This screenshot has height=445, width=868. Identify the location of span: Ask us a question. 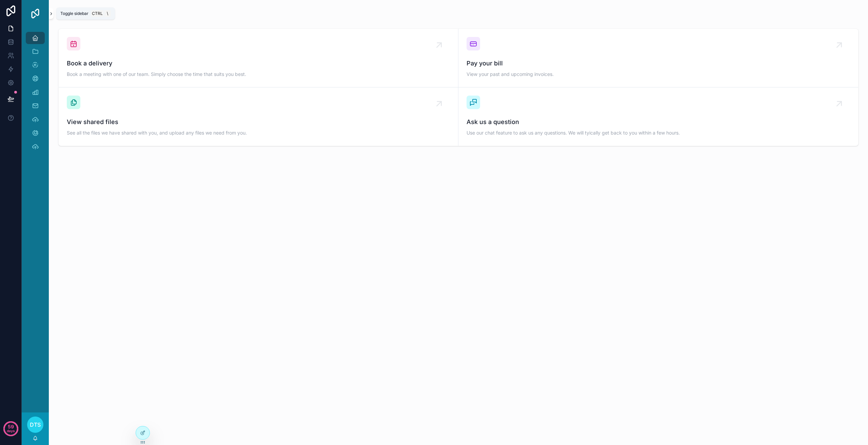
(658, 122).